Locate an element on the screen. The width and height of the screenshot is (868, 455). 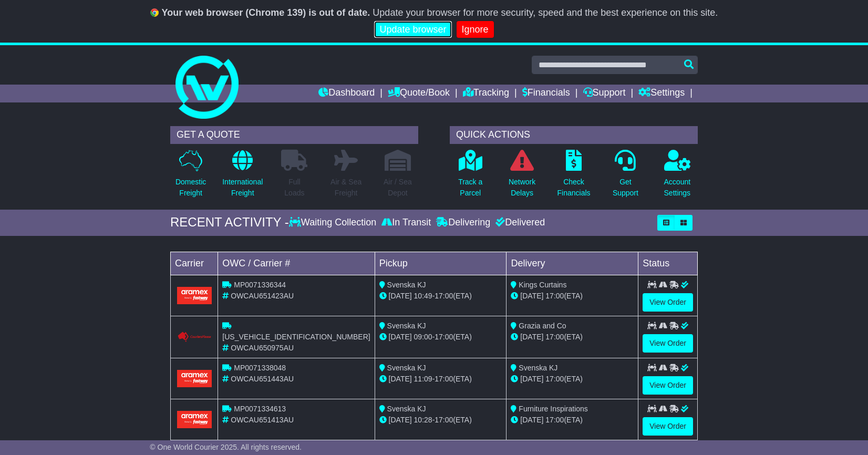
img: Couriers_Please.png is located at coordinates (194, 337).